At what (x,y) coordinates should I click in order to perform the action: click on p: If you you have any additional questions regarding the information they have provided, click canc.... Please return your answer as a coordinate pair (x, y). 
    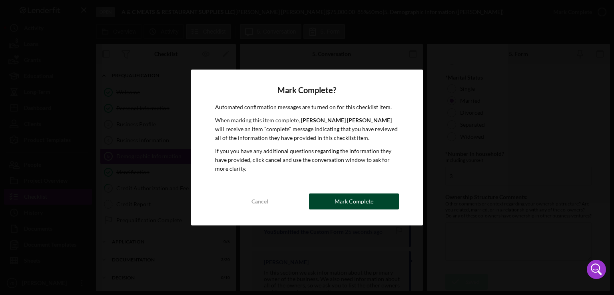
    Looking at the image, I should click on (307, 160).